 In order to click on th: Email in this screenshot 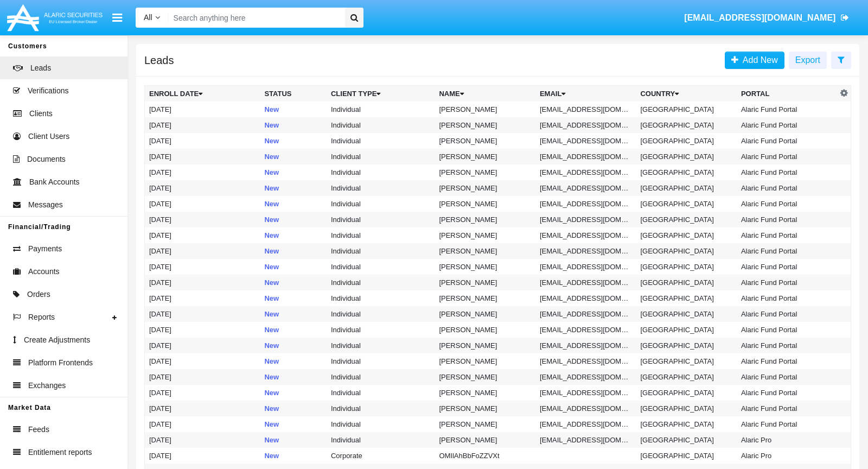, I will do `click(586, 94)`.